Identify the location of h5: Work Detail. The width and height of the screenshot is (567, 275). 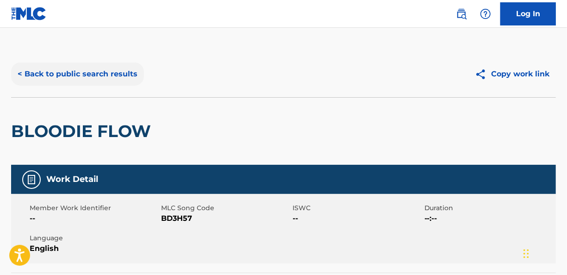
(72, 179).